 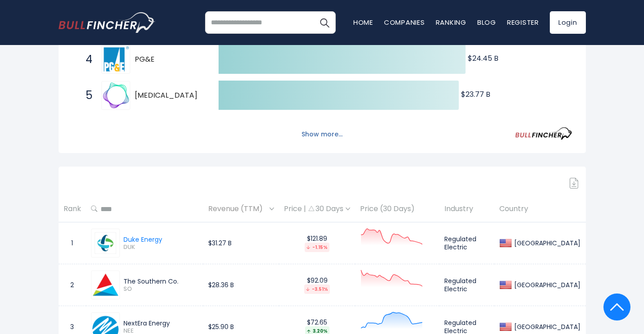 What do you see at coordinates (161, 323) in the screenshot?
I see `div: NextEra Energy` at bounding box center [161, 323].